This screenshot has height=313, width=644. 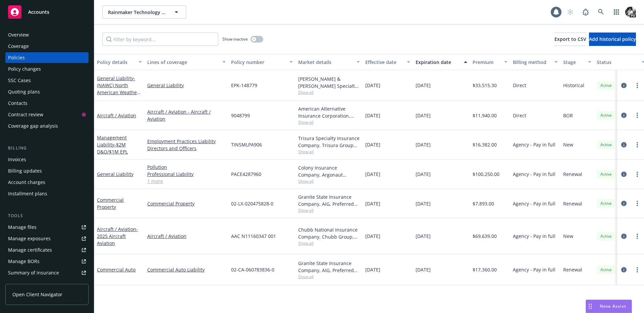 What do you see at coordinates (47, 148) in the screenshot?
I see `div: Billing` at bounding box center [47, 148].